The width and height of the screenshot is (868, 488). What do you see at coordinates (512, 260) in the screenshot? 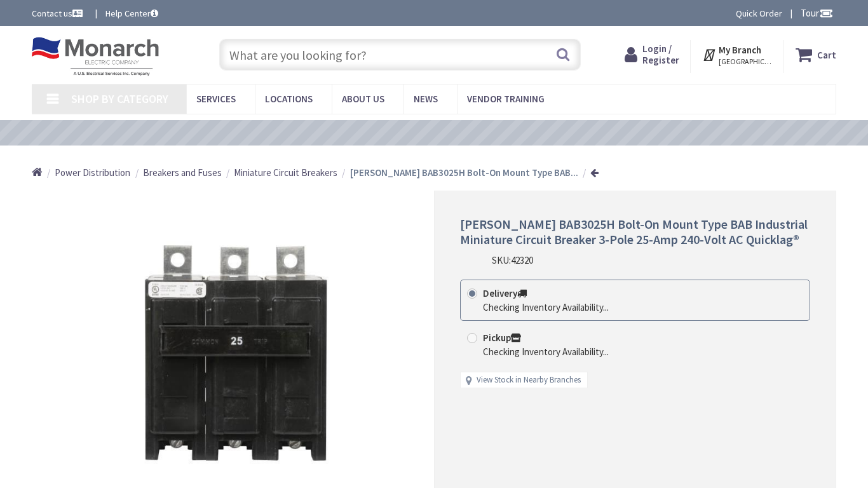
I see `div: SKU:` at bounding box center [512, 260].